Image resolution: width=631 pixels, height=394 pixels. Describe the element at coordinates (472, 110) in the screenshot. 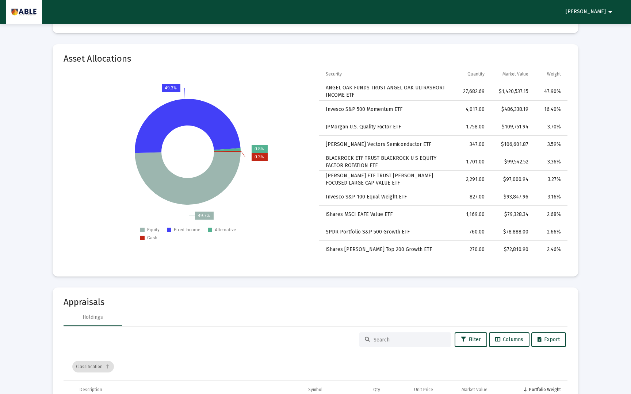

I see `td: 4,017.00` at that location.